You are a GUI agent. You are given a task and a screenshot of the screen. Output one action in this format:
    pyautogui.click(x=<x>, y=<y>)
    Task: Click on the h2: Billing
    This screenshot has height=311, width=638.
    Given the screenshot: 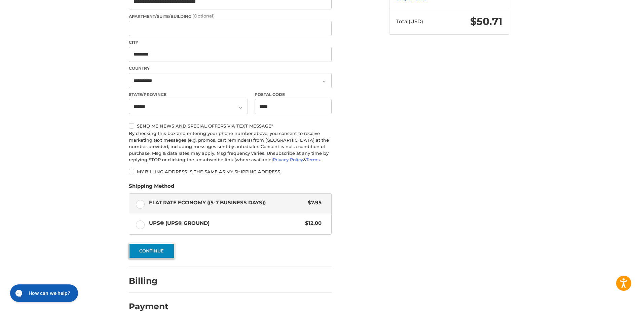 What is the action you would take?
    pyautogui.click(x=148, y=281)
    